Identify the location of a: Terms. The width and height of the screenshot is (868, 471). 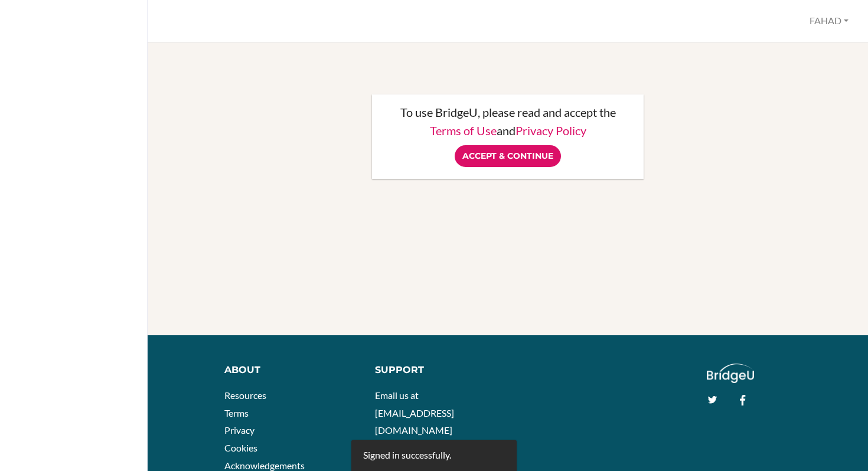
(236, 413).